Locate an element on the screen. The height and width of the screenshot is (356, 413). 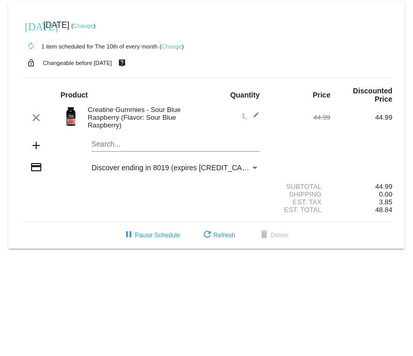
div: Shipping is located at coordinates (299, 194).